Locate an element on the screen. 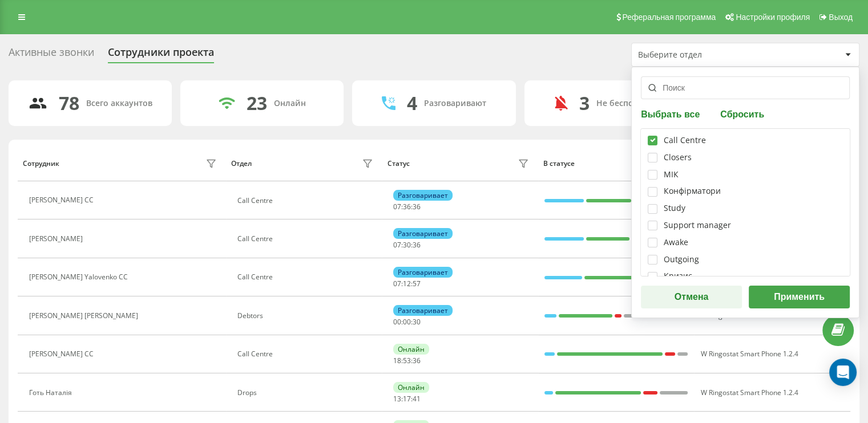 The image size is (868, 423). div: Сотрудники проекта is located at coordinates (161, 55).